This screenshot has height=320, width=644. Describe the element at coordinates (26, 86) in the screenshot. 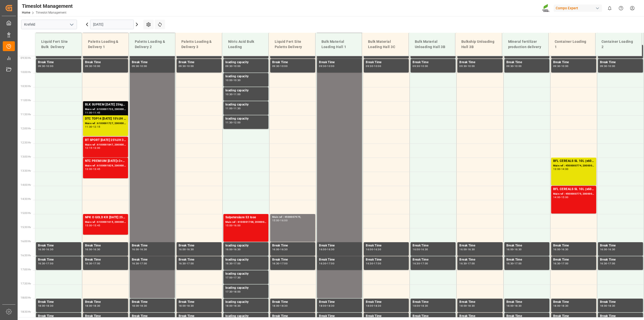

I see `span: 10:30 Hr` at that location.